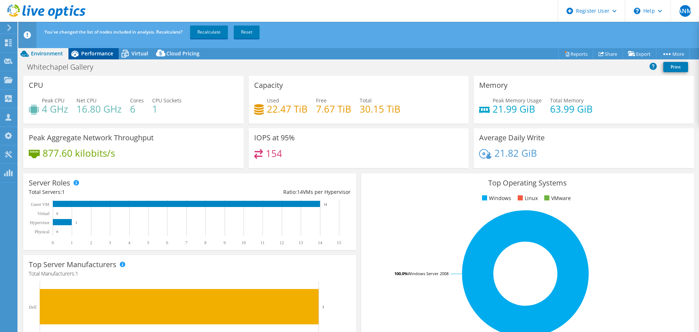 The image size is (699, 332). Describe the element at coordinates (639, 54) in the screenshot. I see `a: Export` at that location.